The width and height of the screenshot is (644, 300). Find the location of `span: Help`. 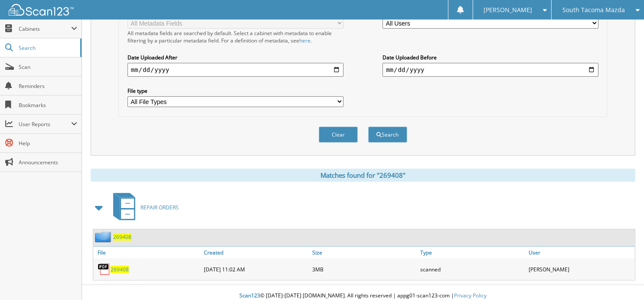

span: Help is located at coordinates (48, 143).